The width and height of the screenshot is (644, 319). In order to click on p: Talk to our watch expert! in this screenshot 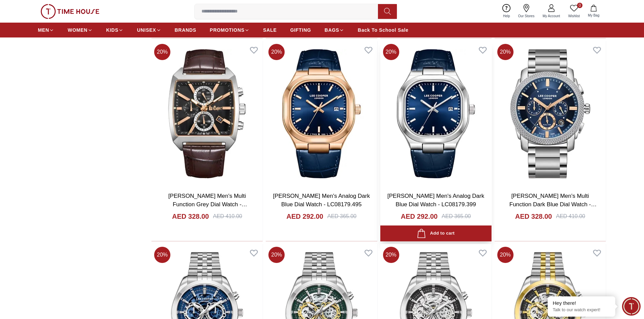, I will do `click(581, 310)`.